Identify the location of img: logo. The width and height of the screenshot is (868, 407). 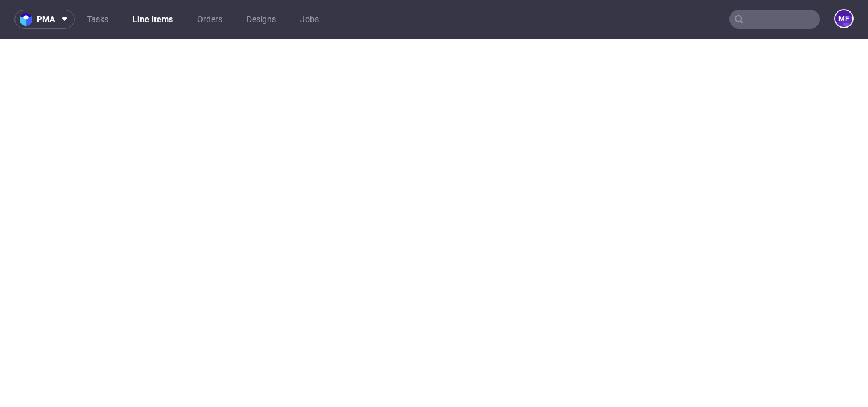
(28, 19).